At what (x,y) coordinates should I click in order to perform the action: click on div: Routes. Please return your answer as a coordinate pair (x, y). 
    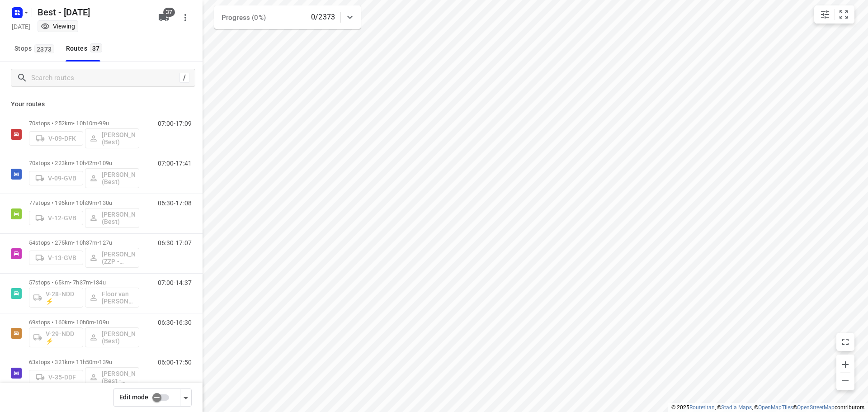
    Looking at the image, I should click on (85, 48).